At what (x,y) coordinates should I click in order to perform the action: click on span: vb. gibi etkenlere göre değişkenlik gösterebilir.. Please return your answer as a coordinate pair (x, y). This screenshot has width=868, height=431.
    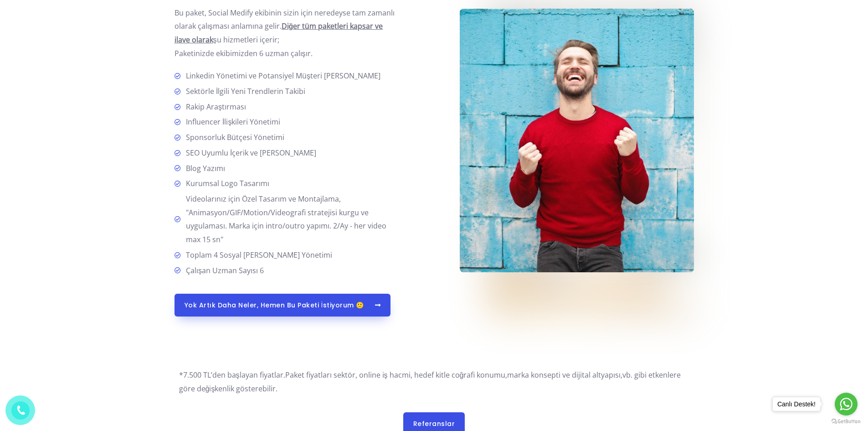
    Looking at the image, I should click on (430, 382).